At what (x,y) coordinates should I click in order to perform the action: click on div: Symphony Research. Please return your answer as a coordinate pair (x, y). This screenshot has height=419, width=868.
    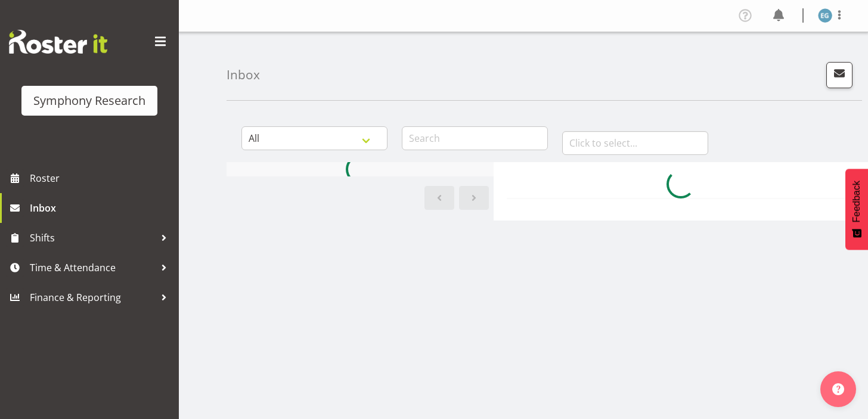
    Looking at the image, I should click on (89, 100).